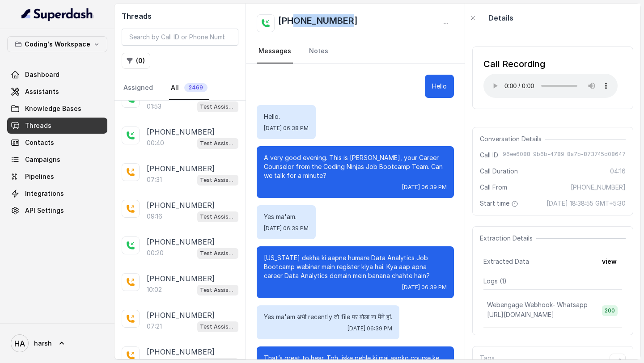 This screenshot has height=363, width=644. What do you see at coordinates (53, 109) in the screenshot?
I see `span: Knowledge Bases` at bounding box center [53, 109].